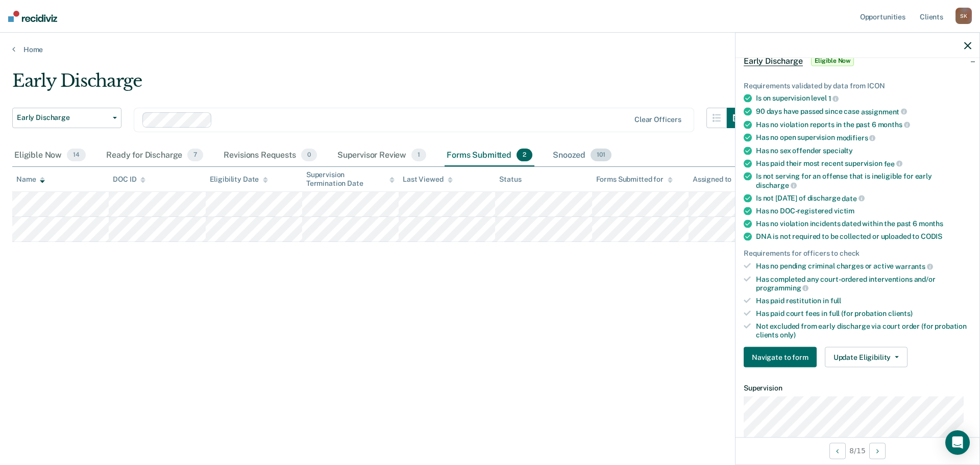 Image resolution: width=980 pixels, height=465 pixels. I want to click on div: Is not serving for an offense that is ineligible for early, so click(864, 180).